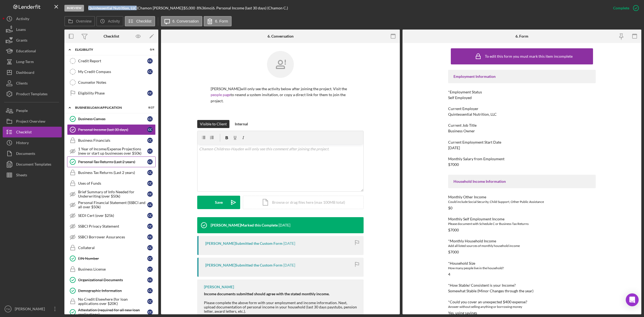 The height and width of the screenshot is (317, 644). I want to click on div: Yes, using savings, so click(463, 313).